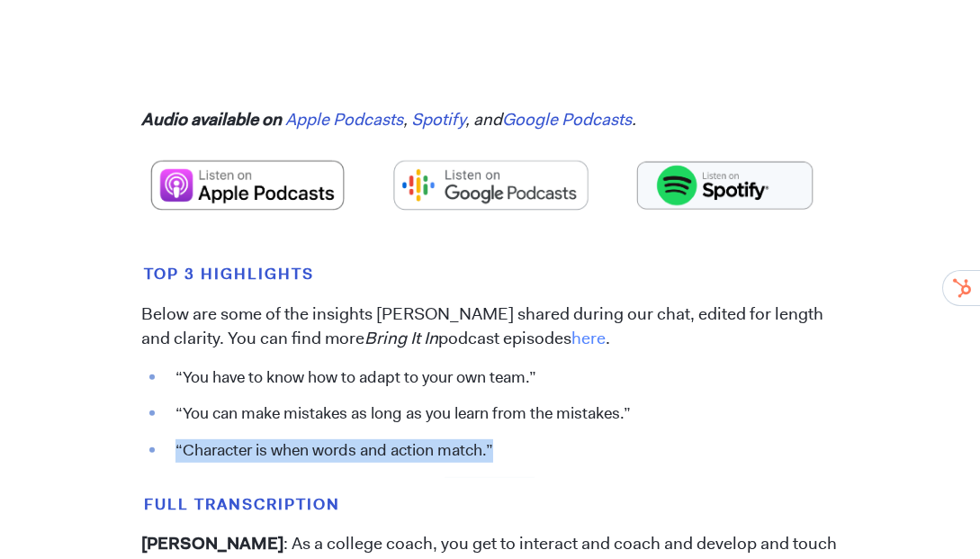  I want to click on a: Google Podcasts, so click(567, 118).